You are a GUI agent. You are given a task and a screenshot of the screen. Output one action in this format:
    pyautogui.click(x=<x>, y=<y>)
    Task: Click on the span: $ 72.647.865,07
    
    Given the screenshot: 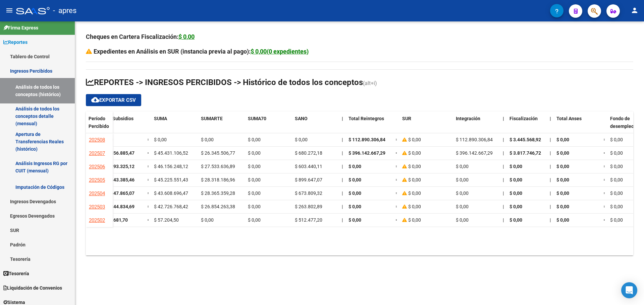 What is the action you would take?
    pyautogui.click(x=118, y=193)
    